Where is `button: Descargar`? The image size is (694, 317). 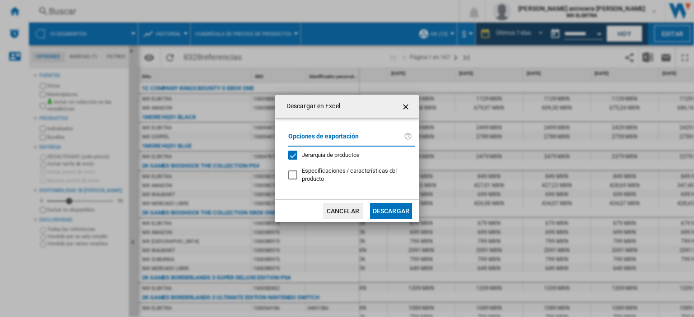
button: Descargar is located at coordinates (391, 211).